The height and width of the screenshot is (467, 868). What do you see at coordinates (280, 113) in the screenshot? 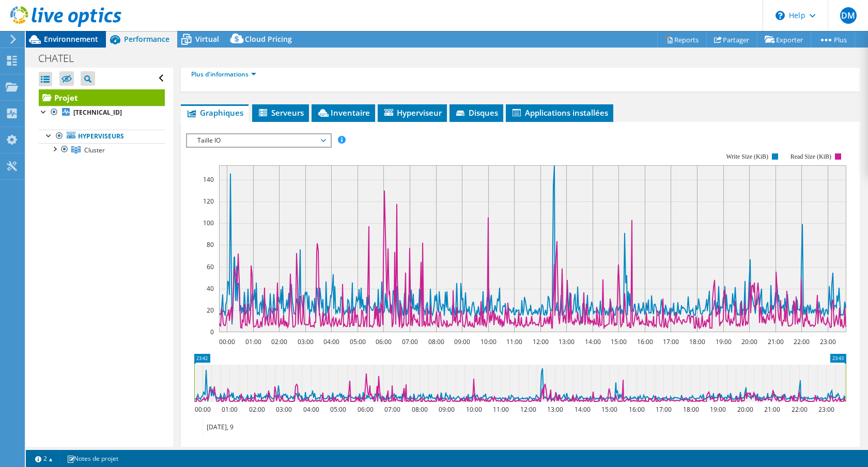
I see `span: Serveurs` at bounding box center [280, 113].